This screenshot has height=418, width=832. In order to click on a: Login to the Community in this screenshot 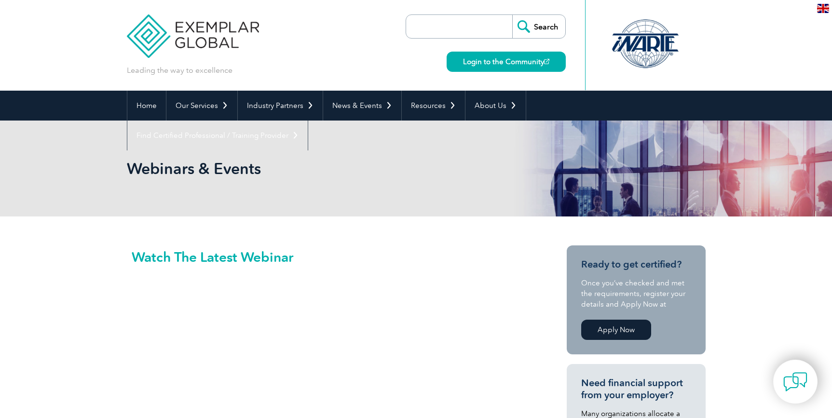, I will do `click(506, 62)`.